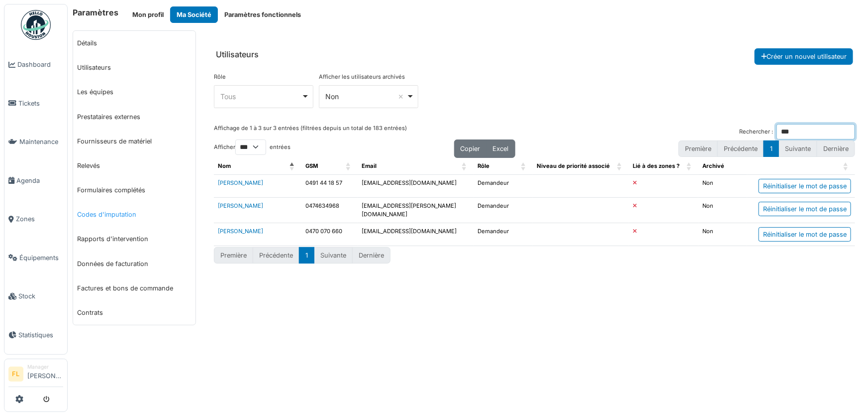  Describe the element at coordinates (312, 166) in the screenshot. I see `span: GSM` at that location.